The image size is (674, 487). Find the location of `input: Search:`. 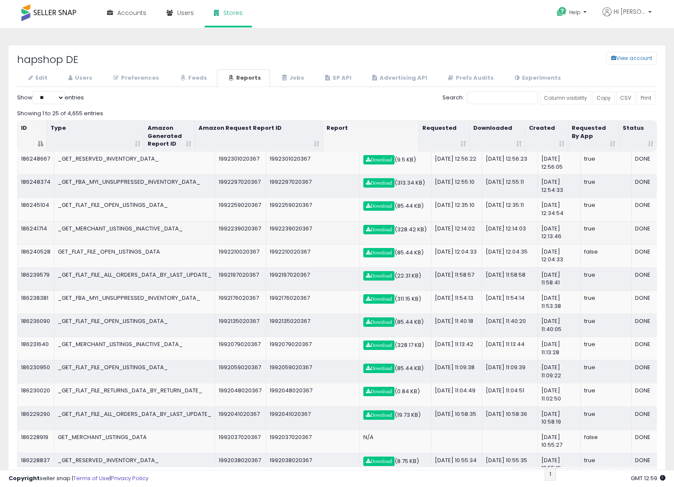

input: Search: is located at coordinates (503, 98).